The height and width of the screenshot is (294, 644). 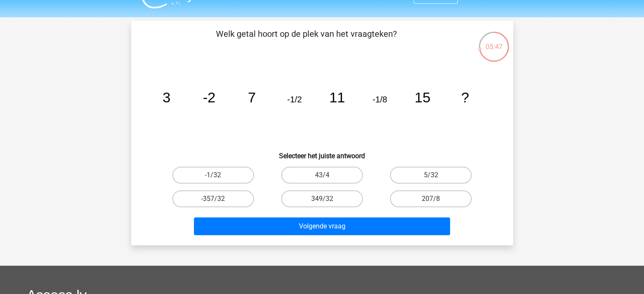 I want to click on label: 207/8, so click(x=430, y=199).